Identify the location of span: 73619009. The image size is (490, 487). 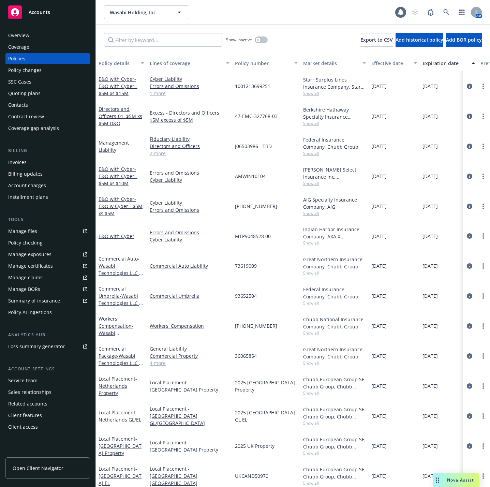
(246, 266).